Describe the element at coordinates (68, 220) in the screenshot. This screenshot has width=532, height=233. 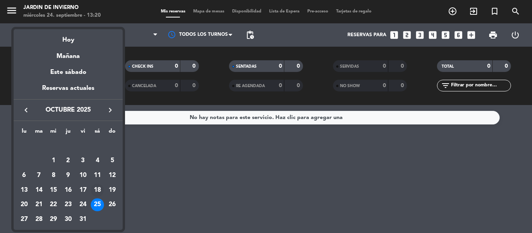
I see `td: 30 de octubre de 2025` at that location.